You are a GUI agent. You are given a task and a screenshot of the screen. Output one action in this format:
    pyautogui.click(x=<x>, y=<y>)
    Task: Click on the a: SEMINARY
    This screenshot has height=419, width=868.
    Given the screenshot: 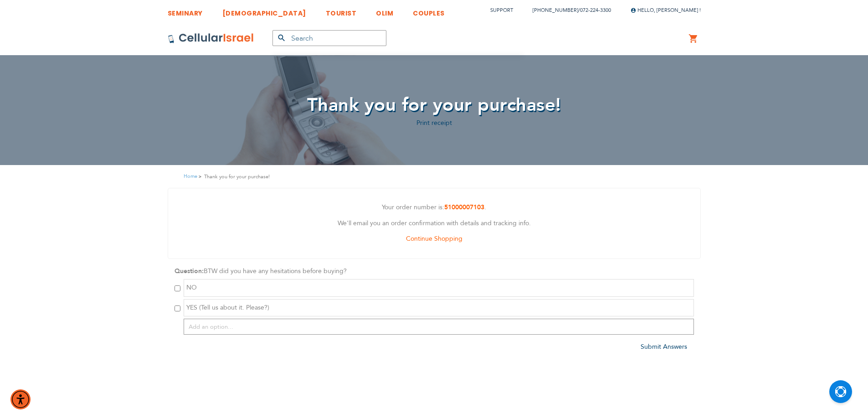 What is the action you would take?
    pyautogui.click(x=185, y=10)
    